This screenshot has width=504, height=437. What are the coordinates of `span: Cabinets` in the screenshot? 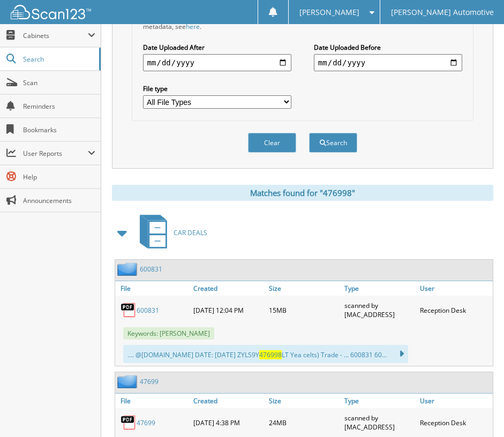 It's located at (55, 35).